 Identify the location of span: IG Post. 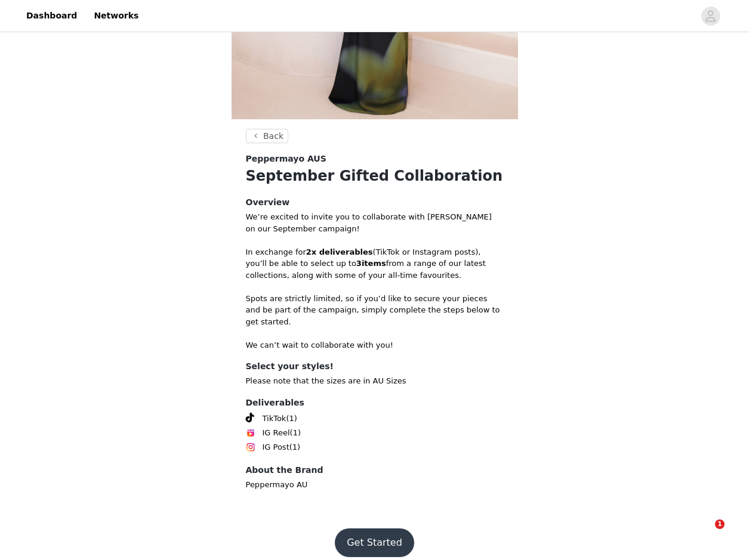
(275, 447).